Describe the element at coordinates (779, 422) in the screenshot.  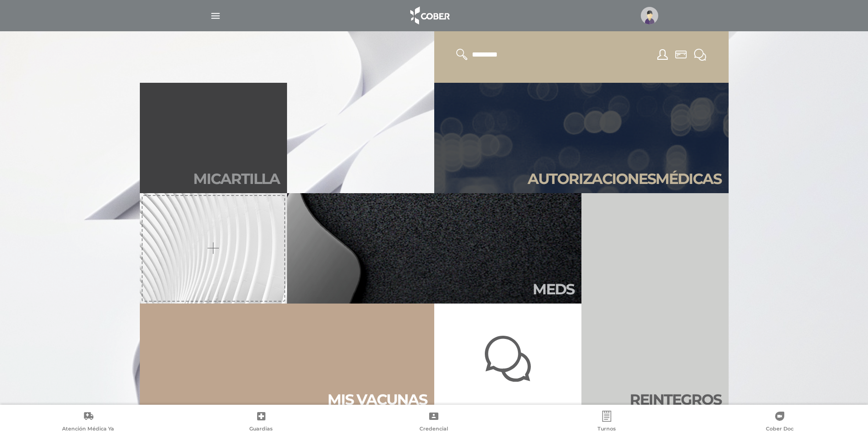
I see `a: Cober Doc` at that location.